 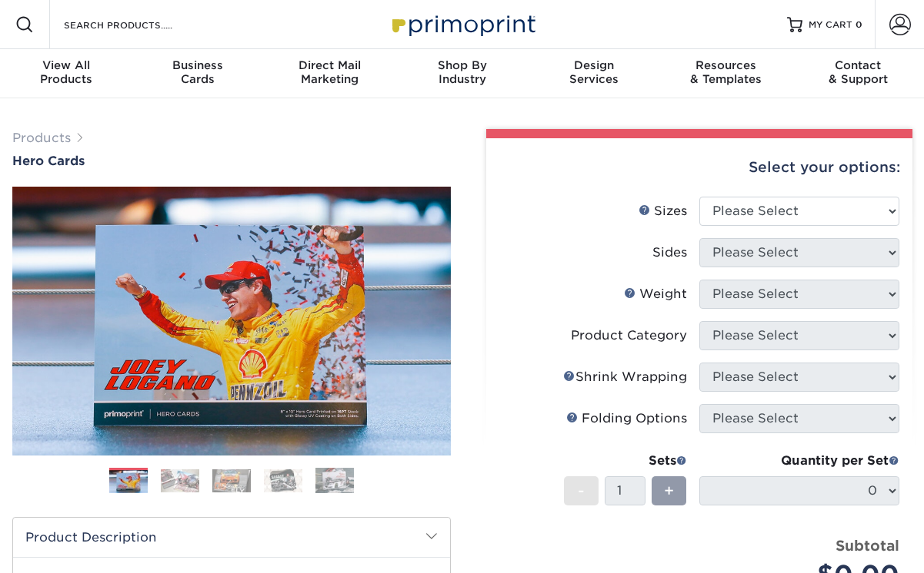 I want to click on div: Sets, so click(x=626, y=461).